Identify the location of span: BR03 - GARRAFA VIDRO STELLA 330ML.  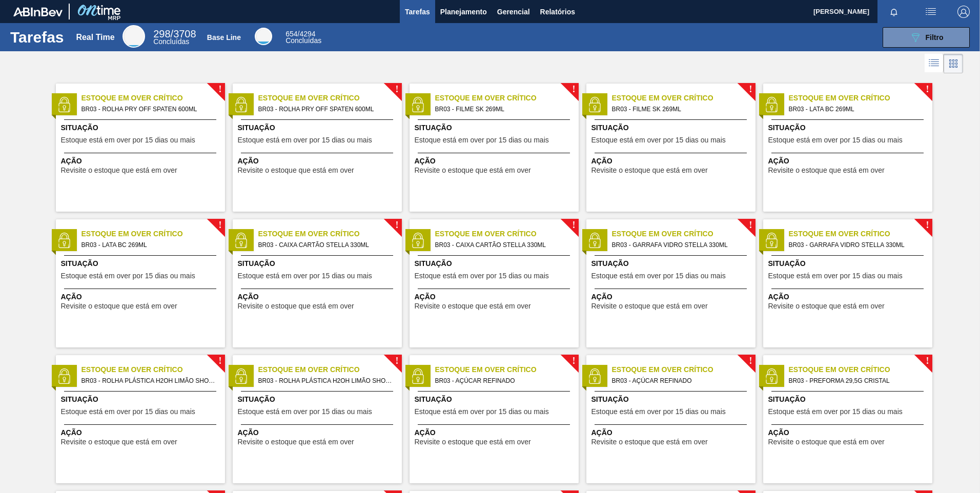
(679, 245).